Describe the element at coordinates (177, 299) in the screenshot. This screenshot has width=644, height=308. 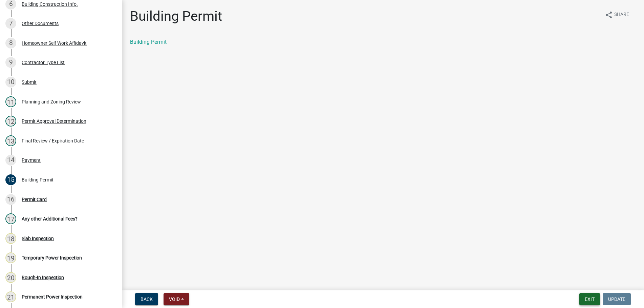
I see `button: Void` at that location.